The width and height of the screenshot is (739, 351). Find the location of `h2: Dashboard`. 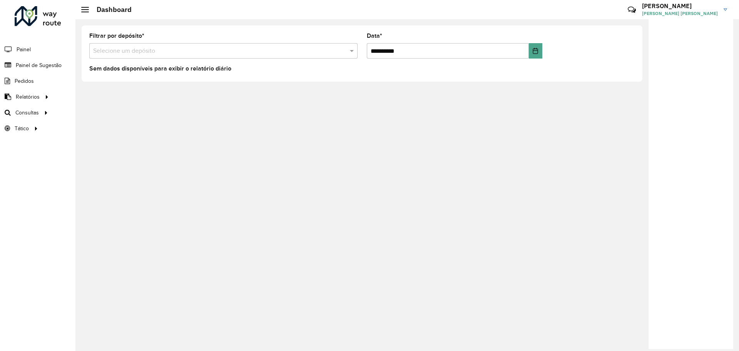

h2: Dashboard is located at coordinates (110, 10).